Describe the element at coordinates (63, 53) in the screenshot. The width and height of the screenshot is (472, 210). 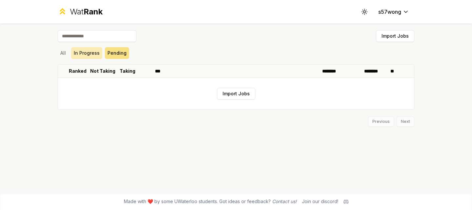
I see `button: All` at that location.